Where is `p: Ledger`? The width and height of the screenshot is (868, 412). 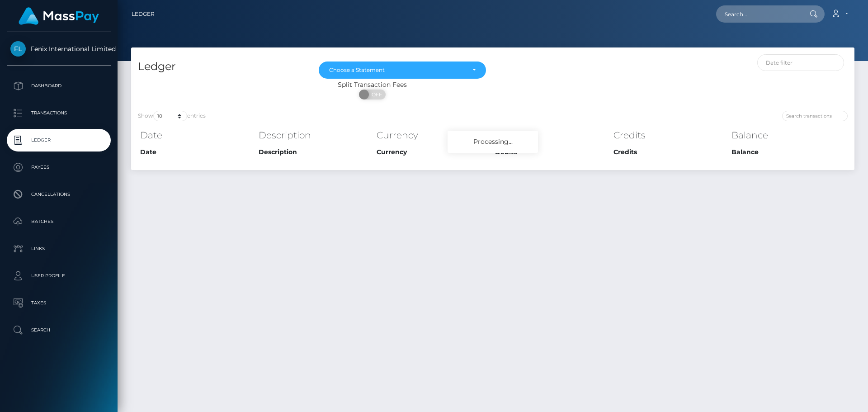 p: Ledger is located at coordinates (59, 140).